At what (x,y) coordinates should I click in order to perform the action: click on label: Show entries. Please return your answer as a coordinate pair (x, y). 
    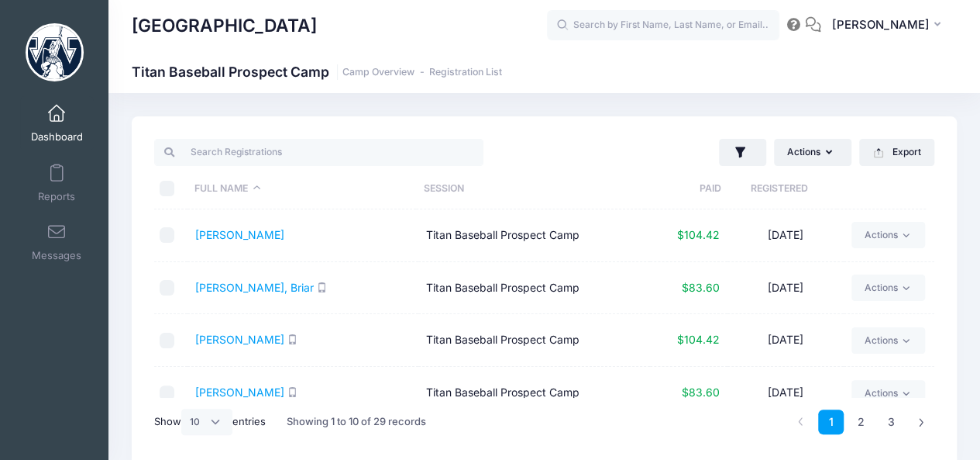
    Looking at the image, I should click on (210, 421).